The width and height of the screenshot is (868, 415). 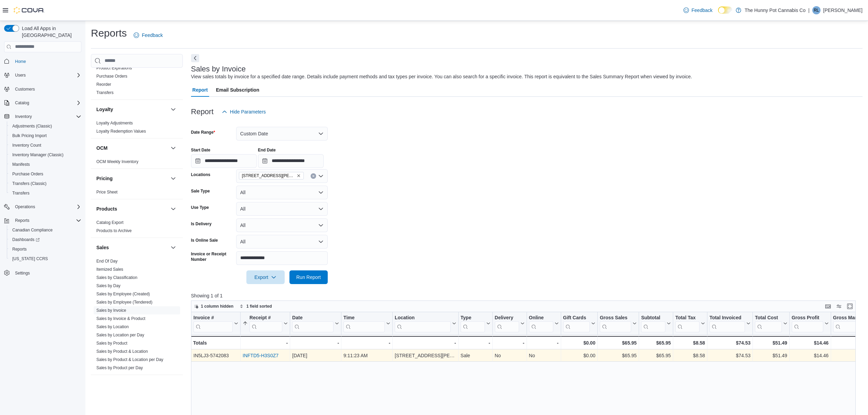 What do you see at coordinates (21, 193) in the screenshot?
I see `a: Transfers` at bounding box center [21, 193].